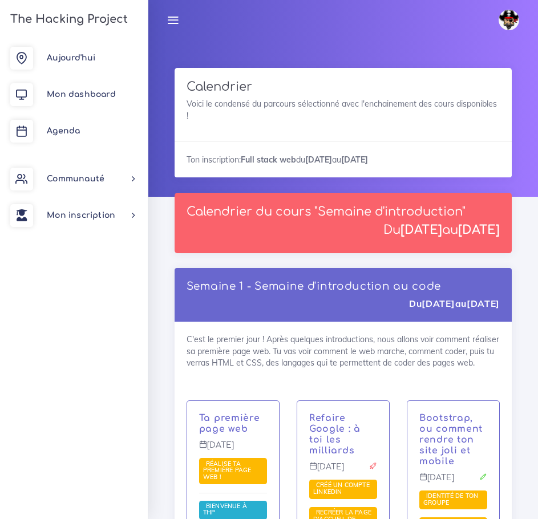  What do you see at coordinates (268, 160) in the screenshot?
I see `strong: Full stack web` at bounding box center [268, 160].